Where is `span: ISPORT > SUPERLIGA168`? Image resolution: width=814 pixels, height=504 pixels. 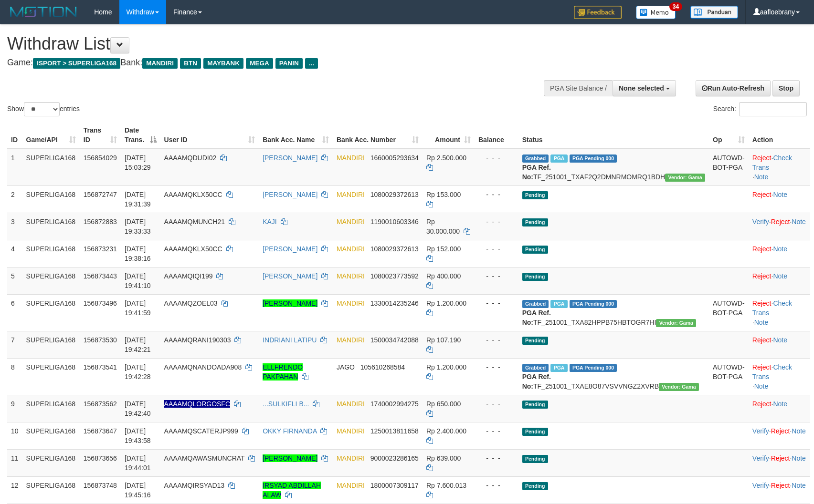
span: ISPORT > SUPERLIGA168 is located at coordinates (76, 63).